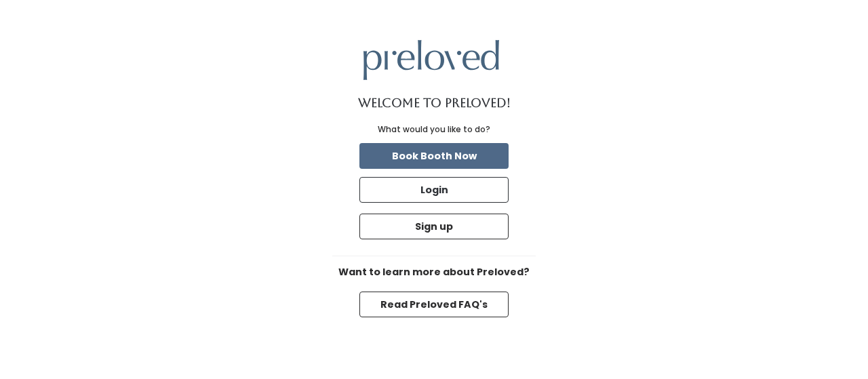 The width and height of the screenshot is (868, 379). I want to click on a: Login, so click(434, 190).